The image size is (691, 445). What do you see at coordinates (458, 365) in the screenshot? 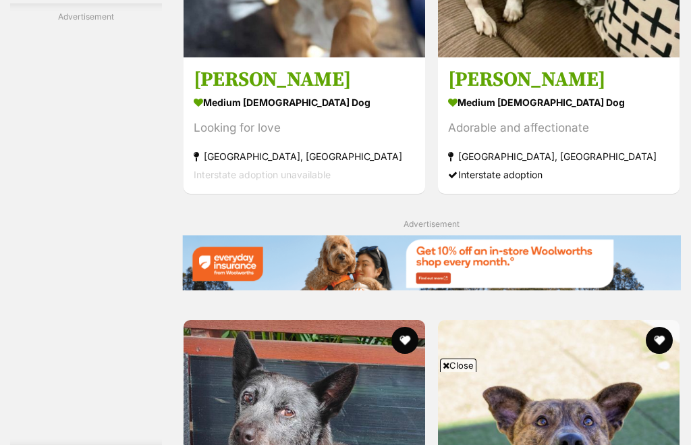
I see `span: Close` at bounding box center [458, 365].